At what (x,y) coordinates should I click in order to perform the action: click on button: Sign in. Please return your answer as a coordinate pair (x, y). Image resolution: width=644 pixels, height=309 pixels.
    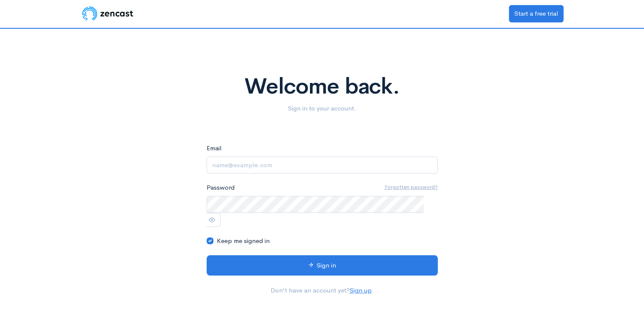
    Looking at the image, I should click on (322, 265).